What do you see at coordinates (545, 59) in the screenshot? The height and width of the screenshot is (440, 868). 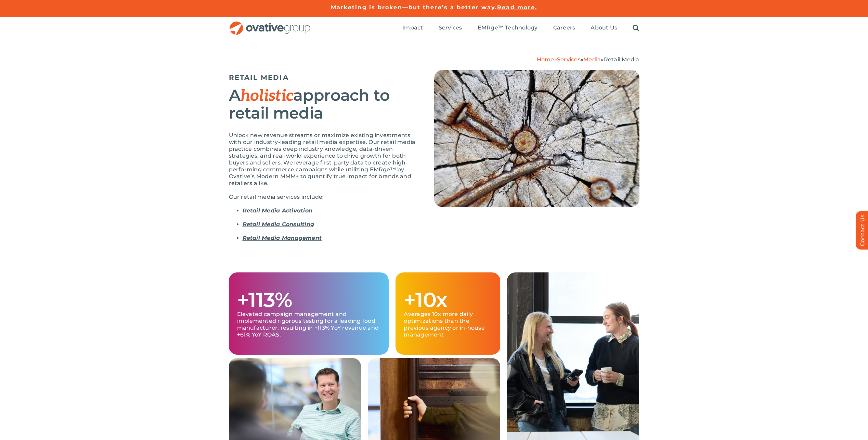 I see `a: Home` at bounding box center [545, 59].